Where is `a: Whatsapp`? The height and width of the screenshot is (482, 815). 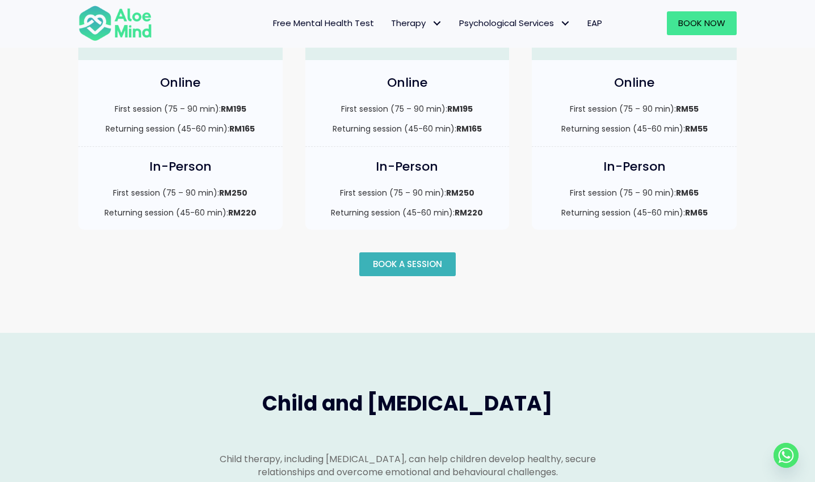 a: Whatsapp is located at coordinates (786, 456).